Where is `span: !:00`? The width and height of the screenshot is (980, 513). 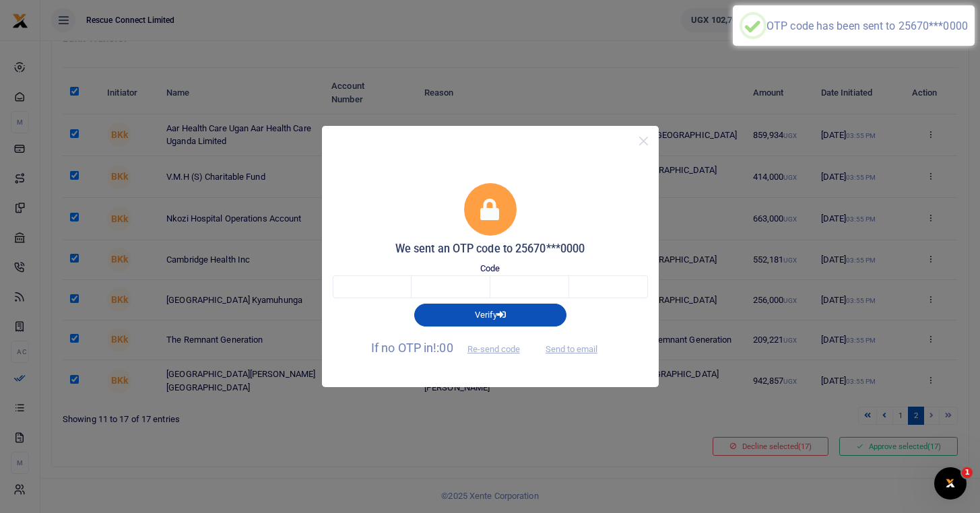 span: !:00 is located at coordinates (442, 347).